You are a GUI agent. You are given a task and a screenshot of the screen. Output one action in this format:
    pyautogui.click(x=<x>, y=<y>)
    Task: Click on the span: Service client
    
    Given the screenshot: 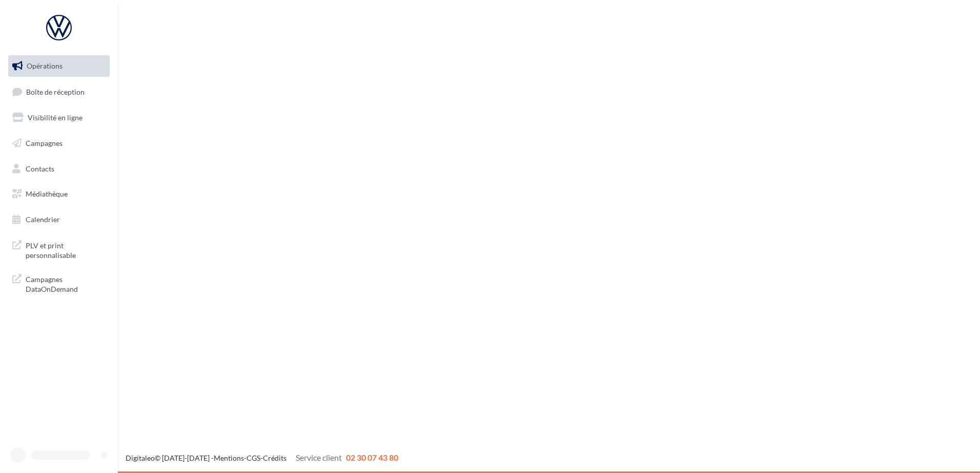 What is the action you would take?
    pyautogui.click(x=319, y=457)
    